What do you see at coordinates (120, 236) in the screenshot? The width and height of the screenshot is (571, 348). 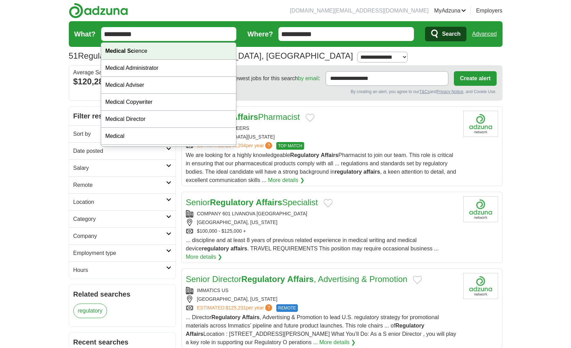 I see `h2: Company` at bounding box center [120, 236].